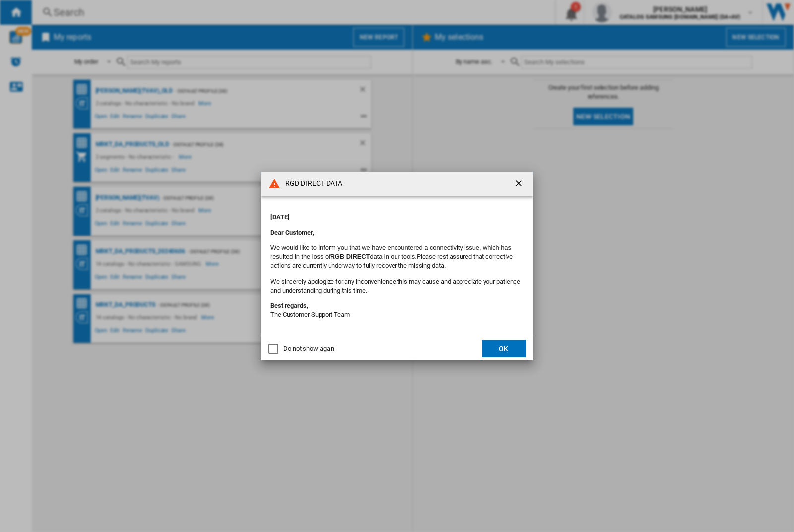 The height and width of the screenshot is (532, 794). What do you see at coordinates (350, 256) in the screenshot?
I see `b: RGB DIRECT` at bounding box center [350, 256].